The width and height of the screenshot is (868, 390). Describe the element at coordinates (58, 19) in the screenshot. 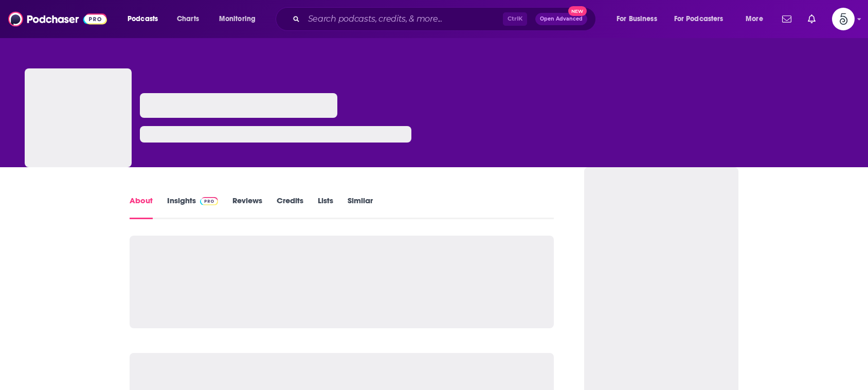

I see `a: Podchaser - Follow, Share and Rate Podcasts` at that location.